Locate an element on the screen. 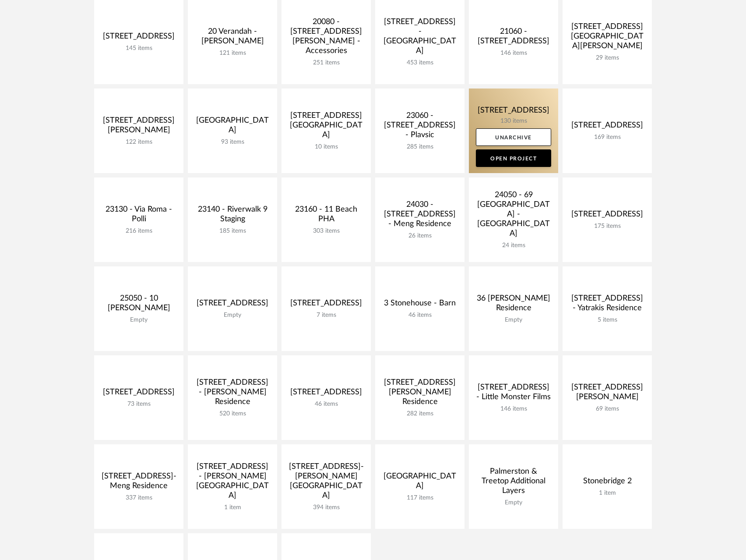 Image resolution: width=746 pixels, height=560 pixels. div: 175 items is located at coordinates (607, 226).